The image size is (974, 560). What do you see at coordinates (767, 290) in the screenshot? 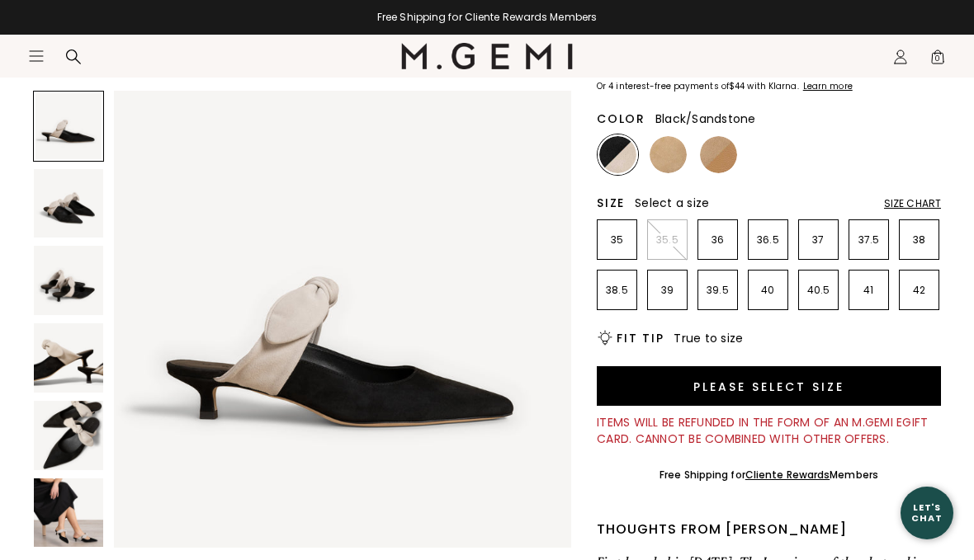
I see `p: 40` at bounding box center [767, 290].